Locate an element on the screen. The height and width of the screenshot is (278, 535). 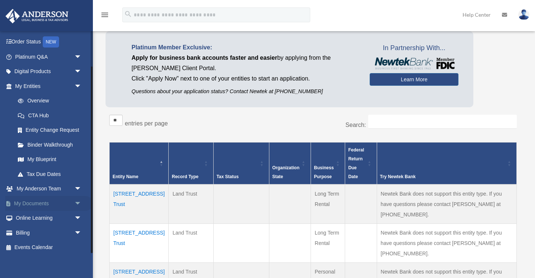
a: Digital Productsarrow_drop_down is located at coordinates (49, 72).